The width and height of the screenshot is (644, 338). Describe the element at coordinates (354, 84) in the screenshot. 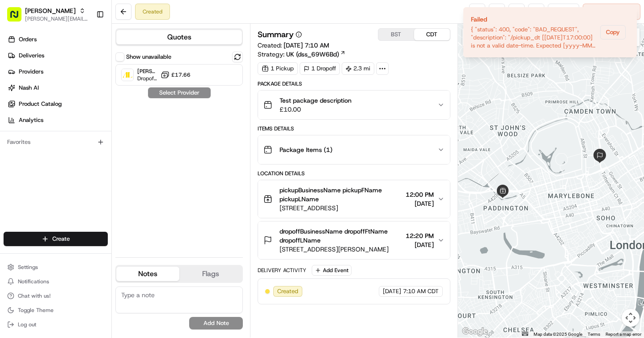

I see `div: Package Details` at that location.